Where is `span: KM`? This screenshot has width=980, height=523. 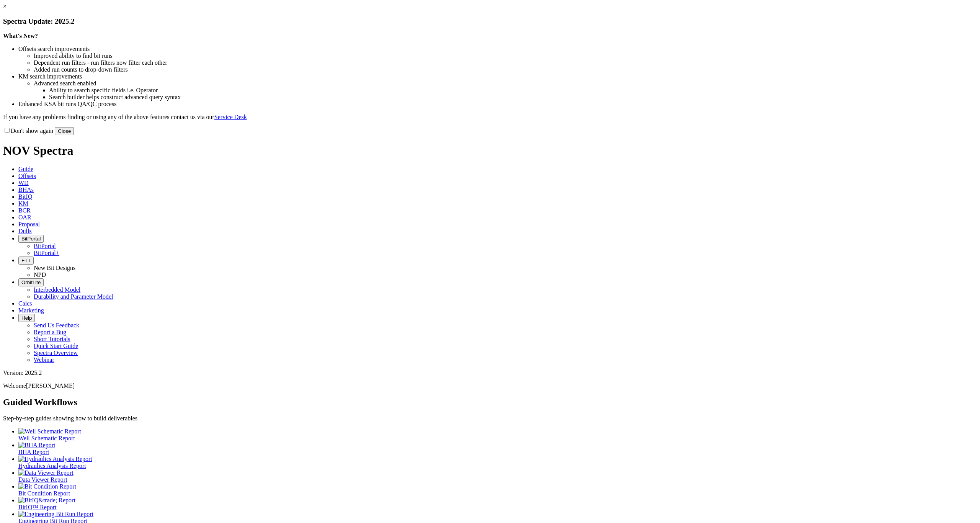
span: KM is located at coordinates (23, 203).